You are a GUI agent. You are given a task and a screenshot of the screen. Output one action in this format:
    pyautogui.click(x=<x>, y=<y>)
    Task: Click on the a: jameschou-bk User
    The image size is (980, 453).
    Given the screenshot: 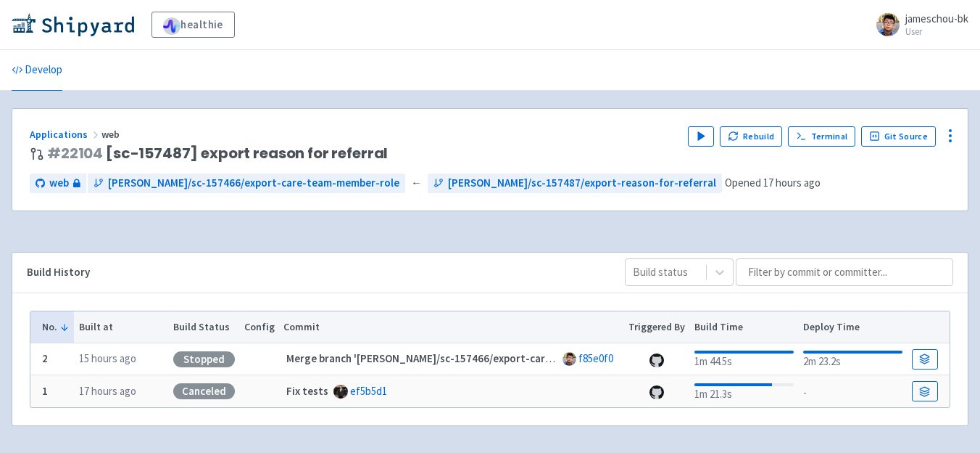 What is the action you would take?
    pyautogui.click(x=918, y=25)
    